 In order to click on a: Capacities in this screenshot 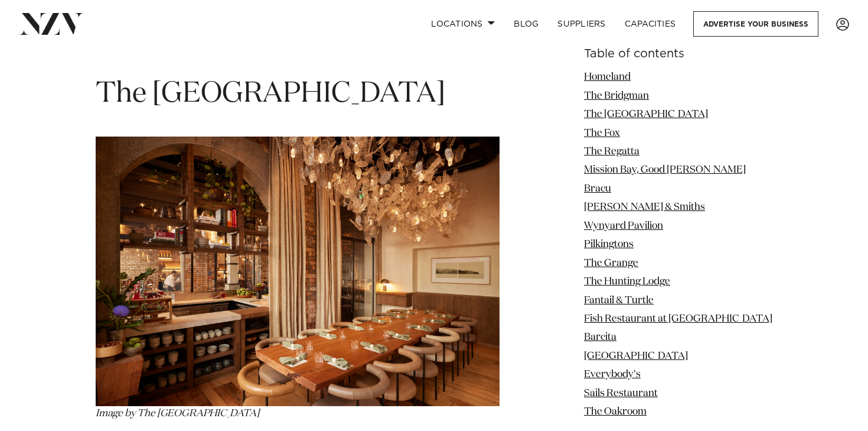, I will do `click(650, 24)`.